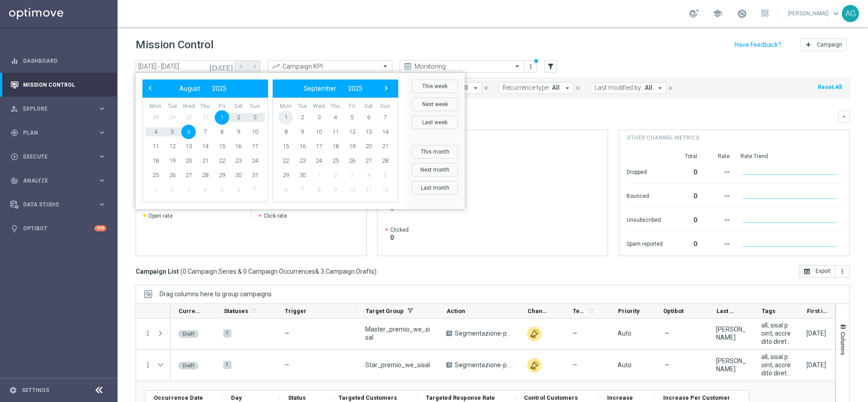 Image resolution: width=868 pixels, height=402 pixels. What do you see at coordinates (65, 84) in the screenshot?
I see `a: Mission Control` at bounding box center [65, 84].